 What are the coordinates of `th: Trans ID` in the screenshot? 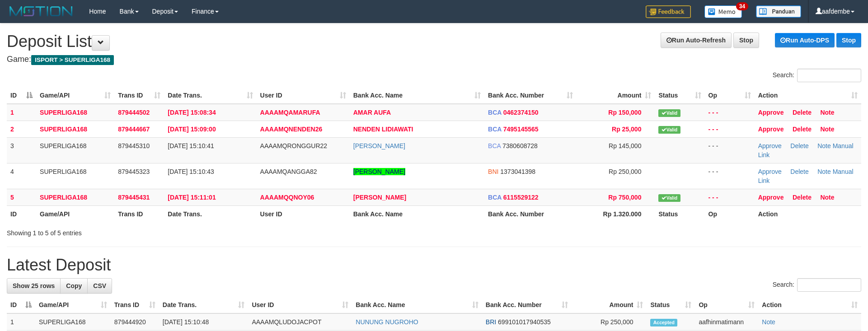 It's located at (139, 214).